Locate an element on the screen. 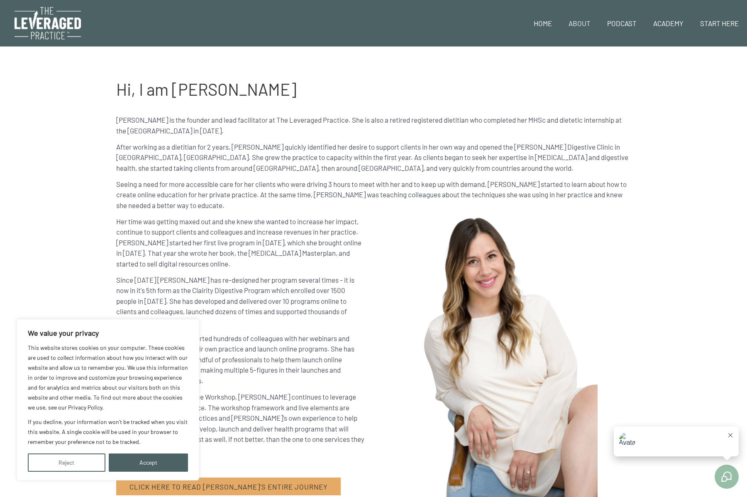 This screenshot has width=747, height=497. a: About is located at coordinates (579, 23).